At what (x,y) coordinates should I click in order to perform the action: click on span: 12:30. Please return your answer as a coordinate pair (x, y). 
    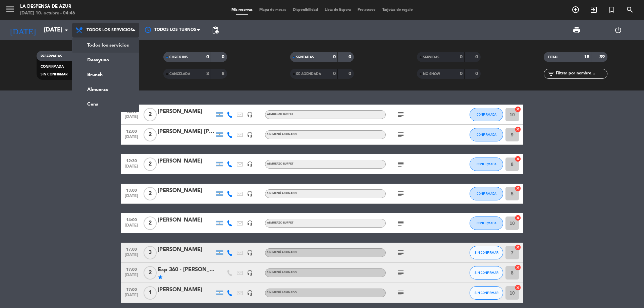
    Looking at the image, I should click on (131, 160).